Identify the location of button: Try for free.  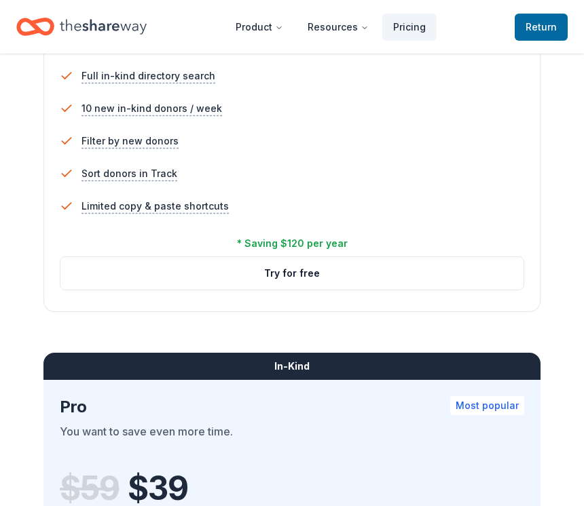
(292, 274).